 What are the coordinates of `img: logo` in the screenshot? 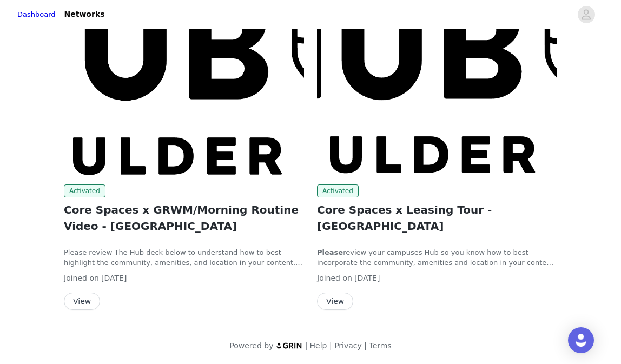 It's located at (290, 345).